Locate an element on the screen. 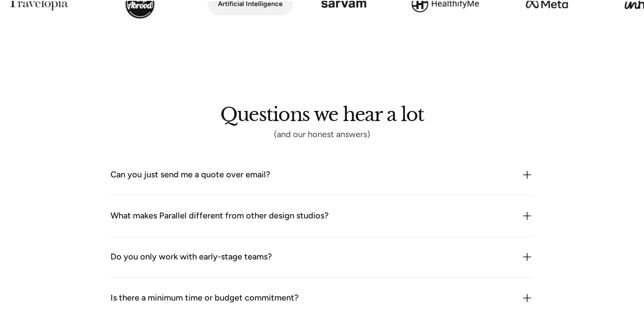 The image size is (644, 309). div: What makes Parallel different from other design studios? is located at coordinates (220, 216).